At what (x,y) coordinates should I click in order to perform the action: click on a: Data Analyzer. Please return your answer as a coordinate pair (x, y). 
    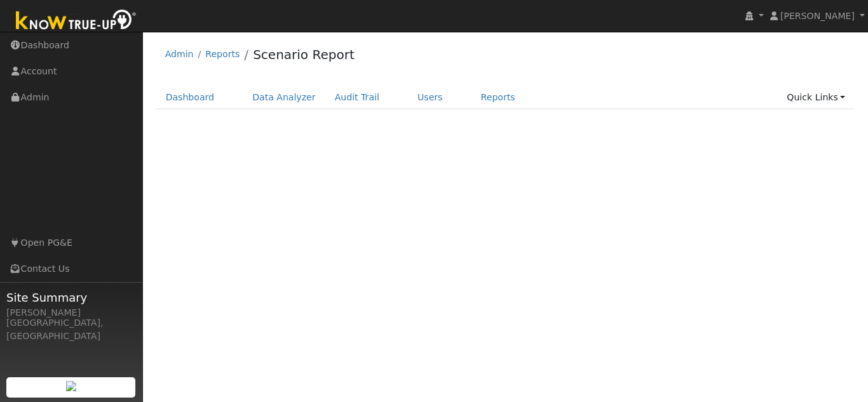
    Looking at the image, I should click on (284, 97).